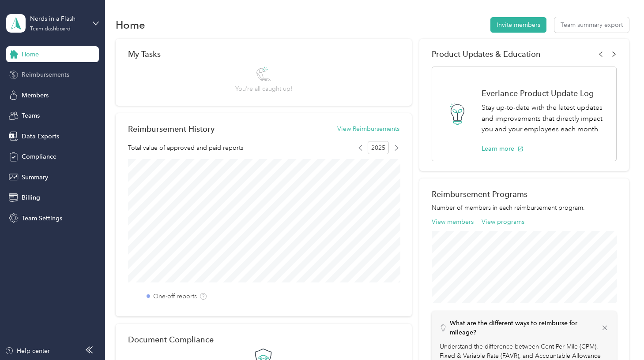 Image resolution: width=644 pixels, height=360 pixels. Describe the element at coordinates (175, 296) in the screenshot. I see `label: One-off reports` at that location.